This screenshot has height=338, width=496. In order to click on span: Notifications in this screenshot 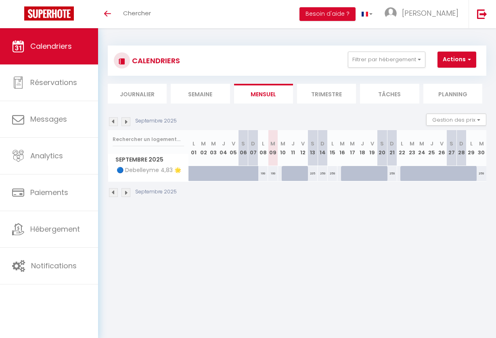, I will do `click(54, 266)`.